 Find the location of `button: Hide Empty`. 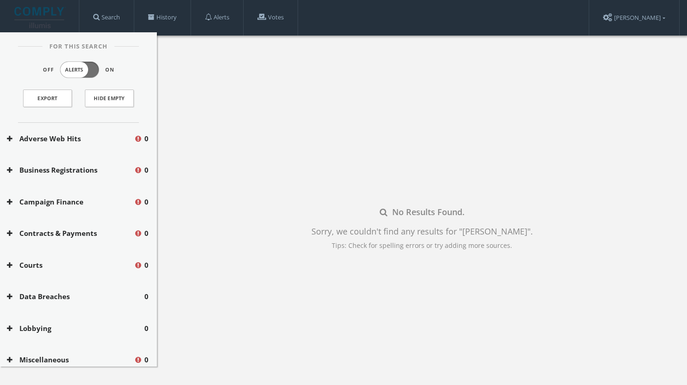

button: Hide Empty is located at coordinates (109, 98).